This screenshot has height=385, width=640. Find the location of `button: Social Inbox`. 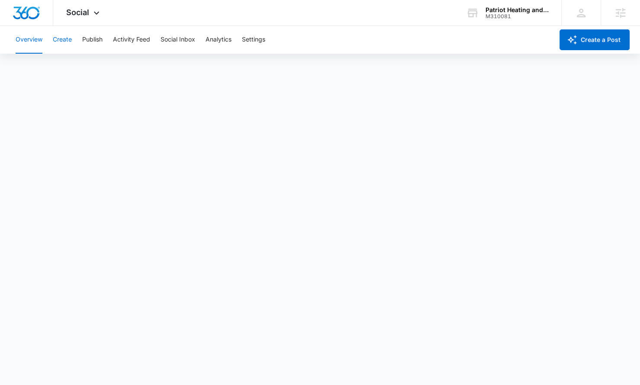

button: Social Inbox is located at coordinates (178, 40).